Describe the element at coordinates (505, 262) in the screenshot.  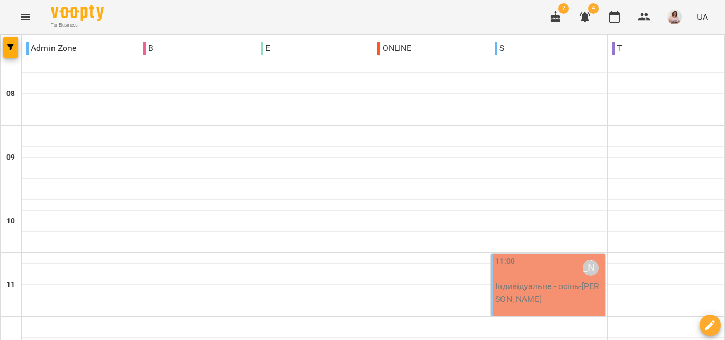
I see `label: 11:00` at that location.